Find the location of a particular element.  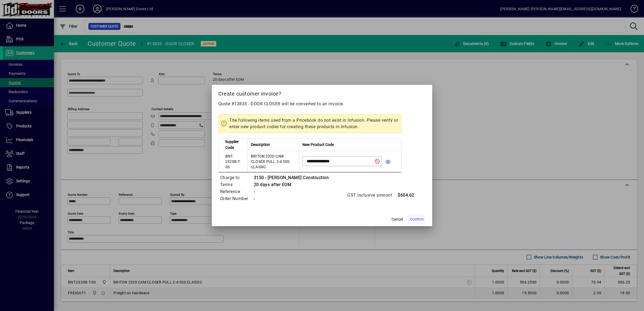

span: The following items used from a Pricebook do not exist in Infusion. Please verify or enter new pr... is located at coordinates (314, 123).